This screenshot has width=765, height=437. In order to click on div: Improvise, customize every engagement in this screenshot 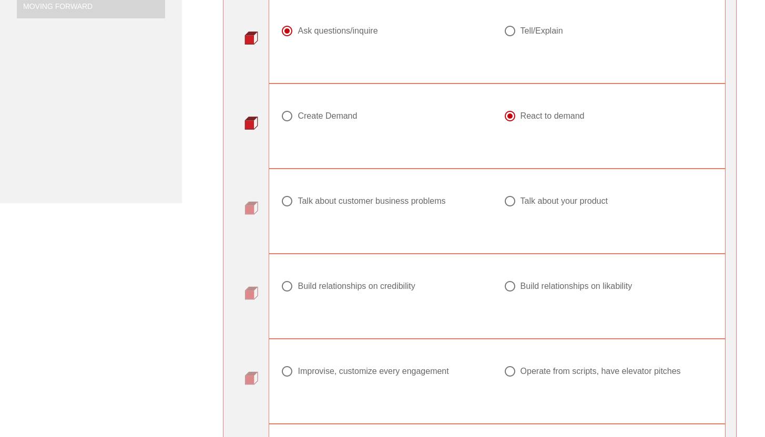, I will do `click(373, 372)`.